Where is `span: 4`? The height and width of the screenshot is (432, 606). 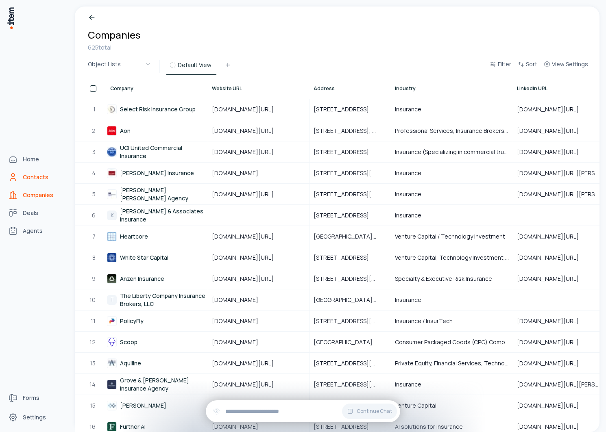 span: 4 is located at coordinates (94, 173).